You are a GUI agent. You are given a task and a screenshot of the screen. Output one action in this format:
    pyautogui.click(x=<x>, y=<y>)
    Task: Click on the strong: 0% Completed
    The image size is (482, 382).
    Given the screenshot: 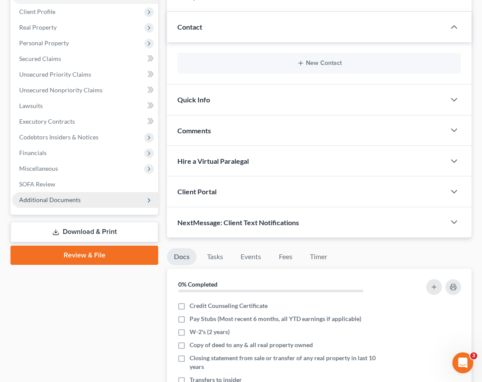 What is the action you would take?
    pyautogui.click(x=198, y=284)
    